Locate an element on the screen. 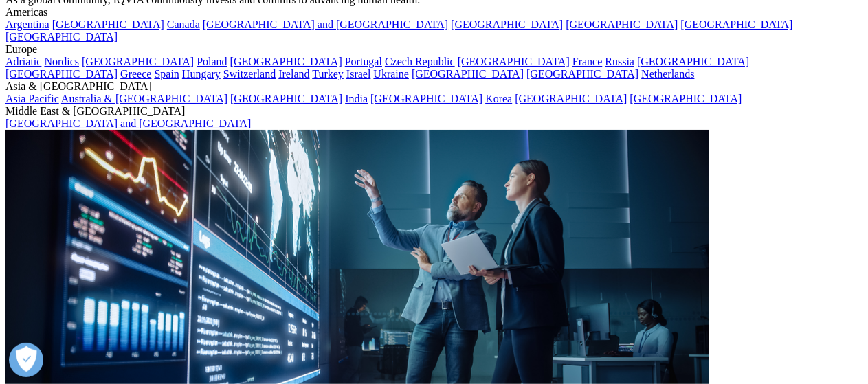  a: Netherlands is located at coordinates (668, 74).